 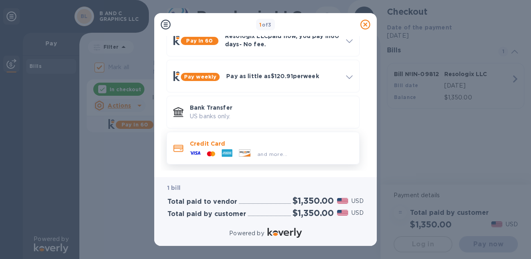 What do you see at coordinates (174, 188) in the screenshot?
I see `b: 1 bill` at bounding box center [174, 188].